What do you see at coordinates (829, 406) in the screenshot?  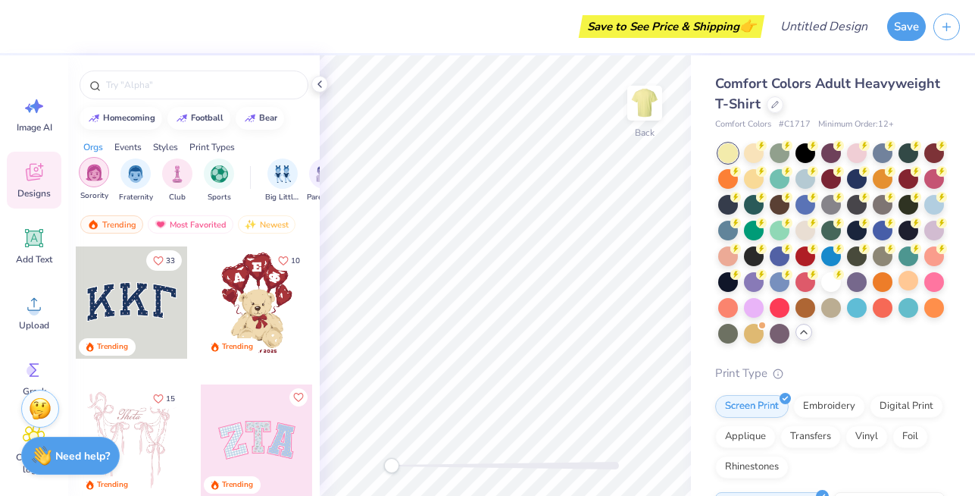 I see `div: Embroidery` at bounding box center [829, 406].